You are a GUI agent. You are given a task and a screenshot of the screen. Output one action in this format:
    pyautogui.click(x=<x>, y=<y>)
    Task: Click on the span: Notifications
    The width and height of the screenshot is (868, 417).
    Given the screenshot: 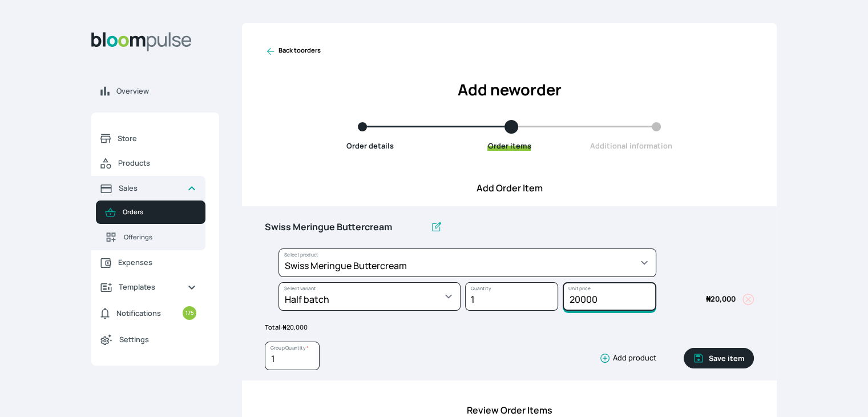 What is the action you would take?
    pyautogui.click(x=139, y=313)
    